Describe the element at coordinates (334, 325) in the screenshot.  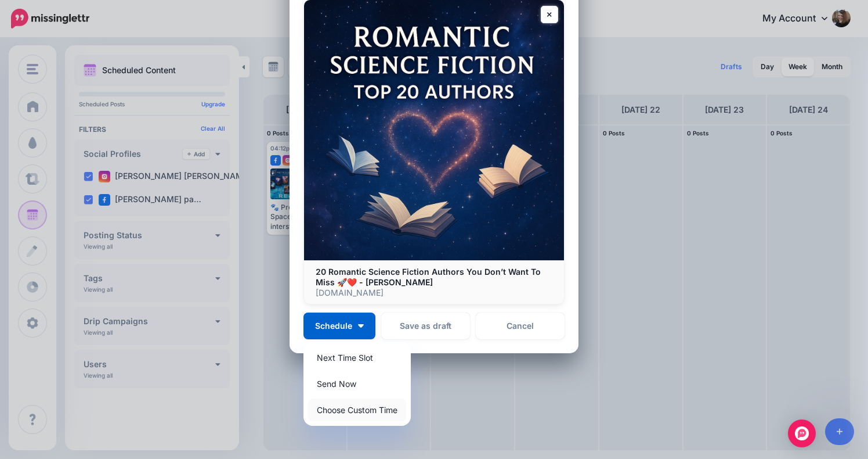
I see `span: Schedule` at that location.